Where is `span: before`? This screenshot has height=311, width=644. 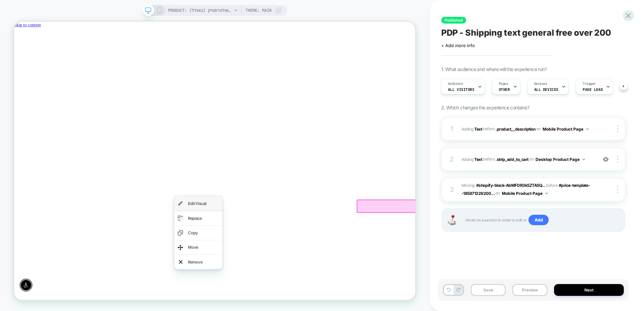 span: before is located at coordinates (551, 185).